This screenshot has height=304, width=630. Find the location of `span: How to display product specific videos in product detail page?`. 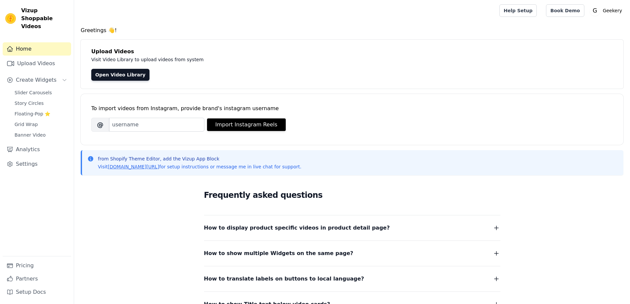

span: How to display product specific videos in product detail page? is located at coordinates (297, 228).